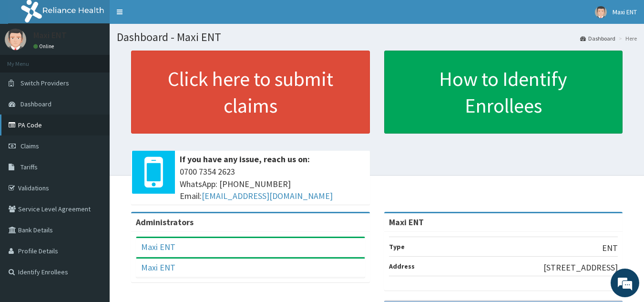  Describe the element at coordinates (45, 46) in the screenshot. I see `a: Online` at that location.